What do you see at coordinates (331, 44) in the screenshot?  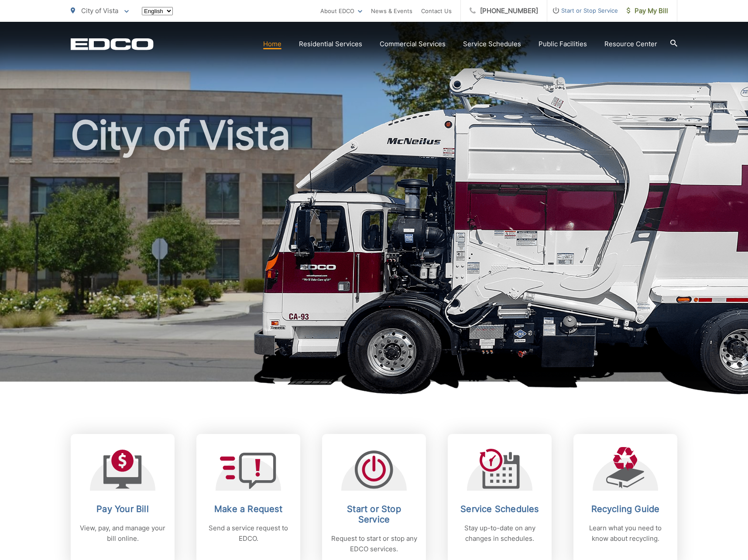 I see `a: Residential Services` at bounding box center [331, 44].